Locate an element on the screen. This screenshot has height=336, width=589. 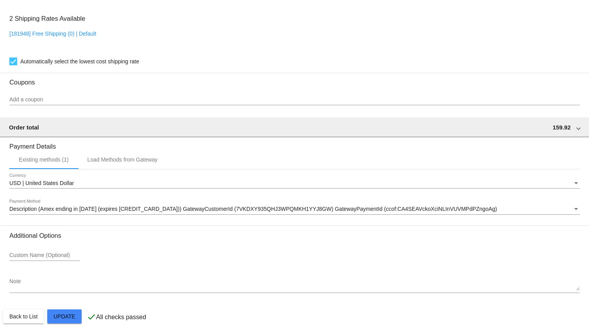
button: Update is located at coordinates (64, 316).